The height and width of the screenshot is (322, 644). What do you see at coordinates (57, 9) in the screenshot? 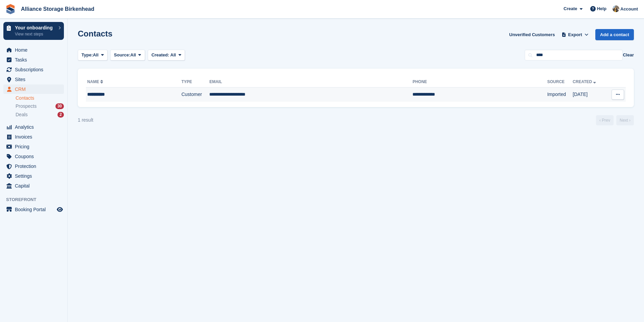
I see `a: Alliance Storage Birkenhead` at bounding box center [57, 9].